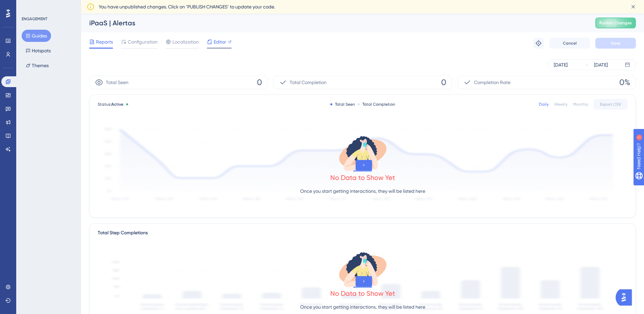 The image size is (644, 314). I want to click on button: Cancel, so click(569, 43).